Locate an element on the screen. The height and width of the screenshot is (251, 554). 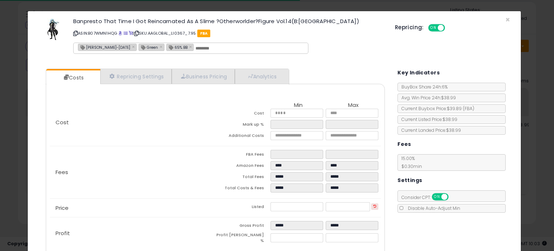
span: BuyBox Share 24h: 6% is located at coordinates (423, 87).